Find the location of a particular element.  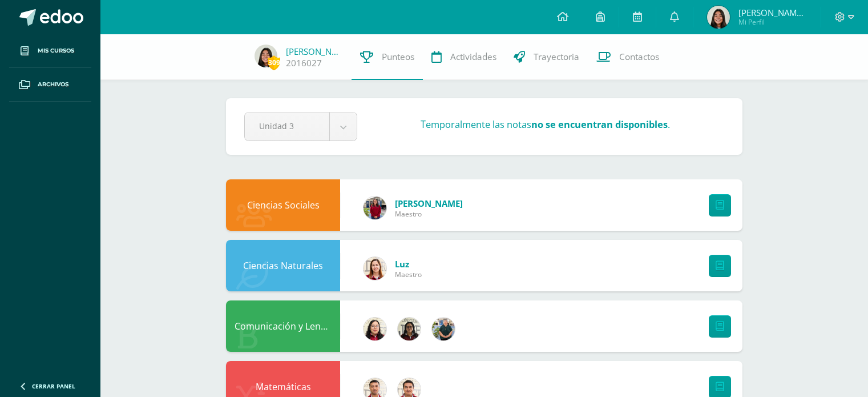

span: Mi Perfil is located at coordinates (773, 22).